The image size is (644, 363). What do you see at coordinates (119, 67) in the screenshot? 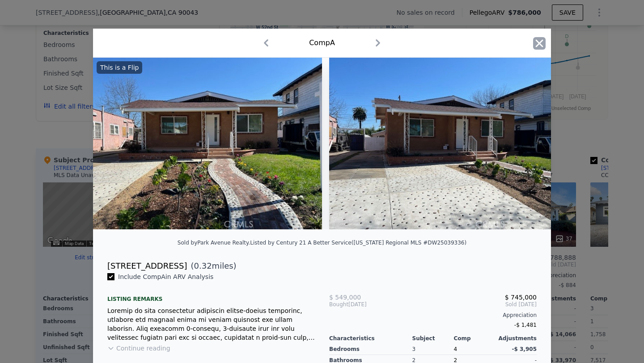
I see `div: This is a Flip` at bounding box center [119, 67].